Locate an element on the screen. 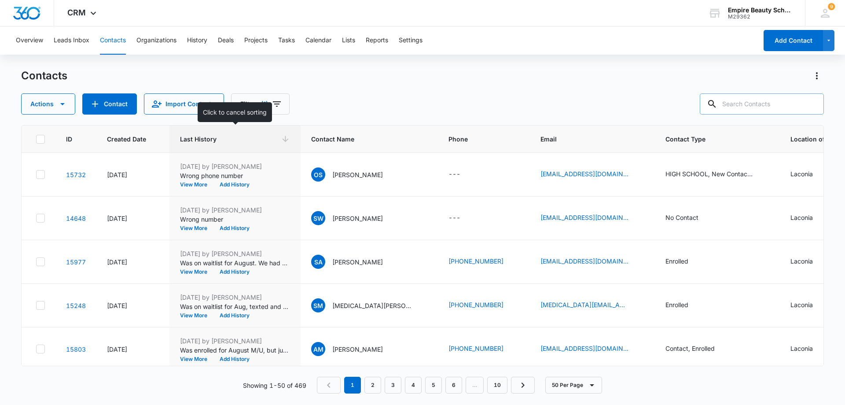 The image size is (845, 405). span: 9 is located at coordinates (831, 7).